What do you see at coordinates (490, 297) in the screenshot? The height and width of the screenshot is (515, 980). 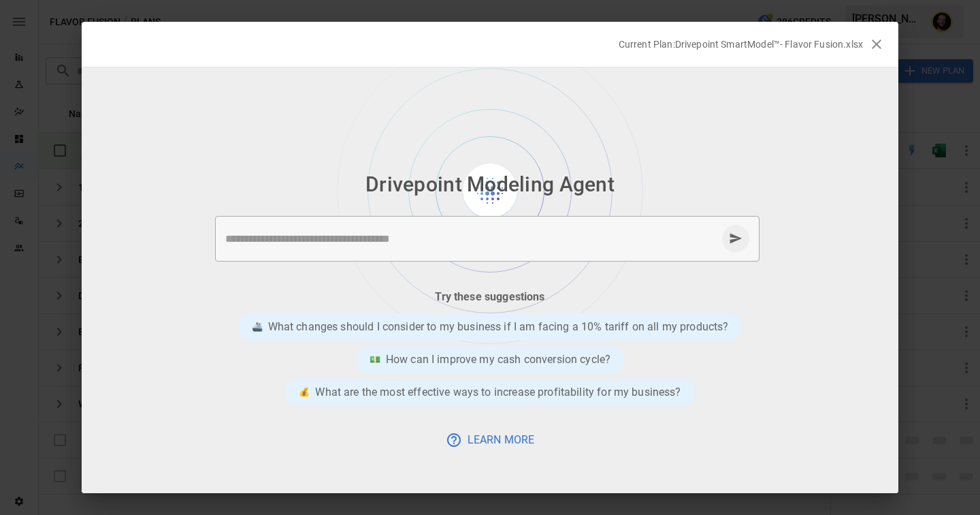 I see `p: Try these suggestions` at bounding box center [490, 297].